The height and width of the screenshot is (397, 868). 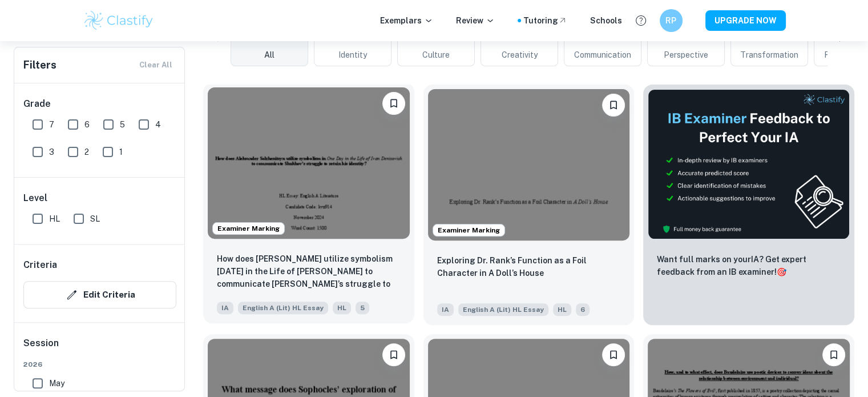 What do you see at coordinates (529, 267) in the screenshot?
I see `p: Exploring Dr. Rank’s Function as a Foil Character in A Doll’s House` at bounding box center [529, 267].